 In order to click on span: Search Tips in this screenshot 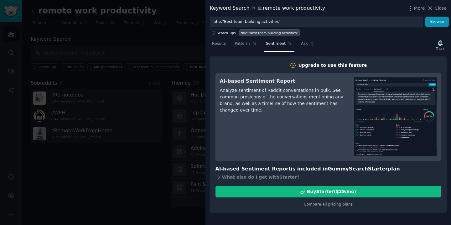, I will do `click(226, 33)`.